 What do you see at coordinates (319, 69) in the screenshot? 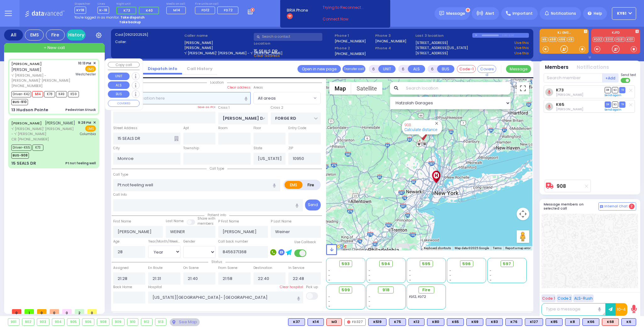
I see `a: Open in new page` at bounding box center [319, 69].